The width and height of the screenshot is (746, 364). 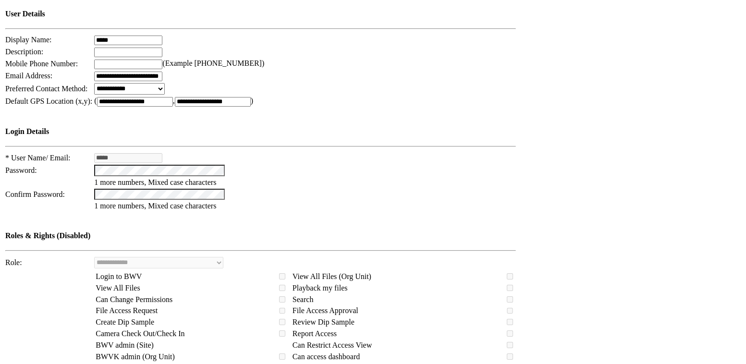 What do you see at coordinates (260, 236) in the screenshot?
I see `h4: Roles & Rights (Disabled)` at bounding box center [260, 236].